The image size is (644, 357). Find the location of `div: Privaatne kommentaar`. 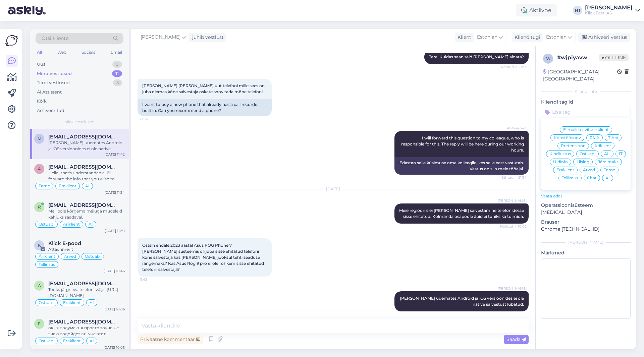

div: Privaatne kommentaar is located at coordinates (170, 340).